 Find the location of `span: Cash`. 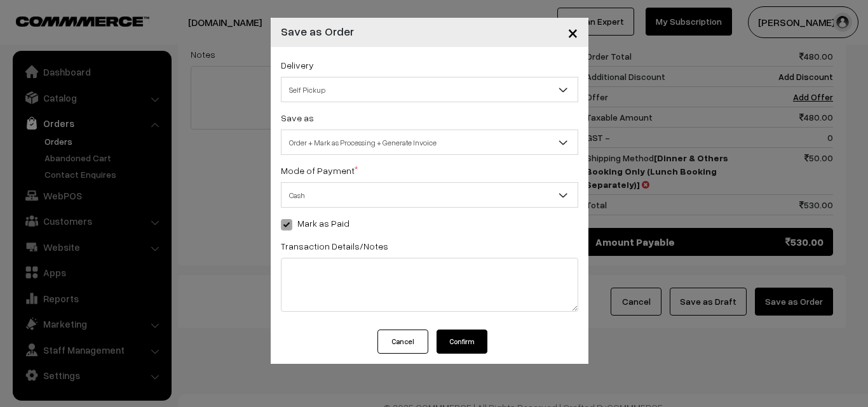

span: Cash is located at coordinates (430, 195).